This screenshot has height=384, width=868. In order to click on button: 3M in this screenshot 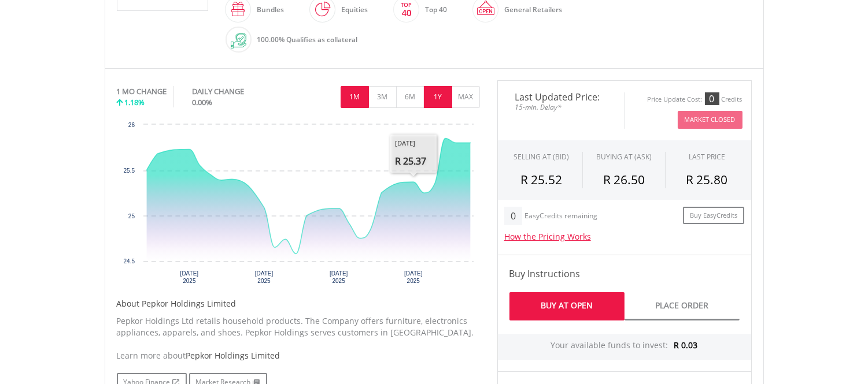, I will do `click(382, 97)`.